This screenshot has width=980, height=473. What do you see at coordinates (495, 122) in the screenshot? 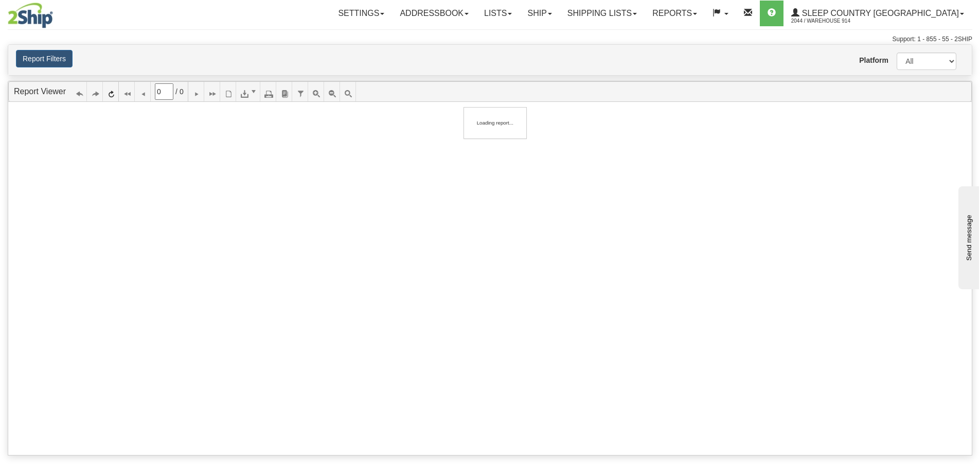
I see `div: Loading report...` at bounding box center [495, 122].